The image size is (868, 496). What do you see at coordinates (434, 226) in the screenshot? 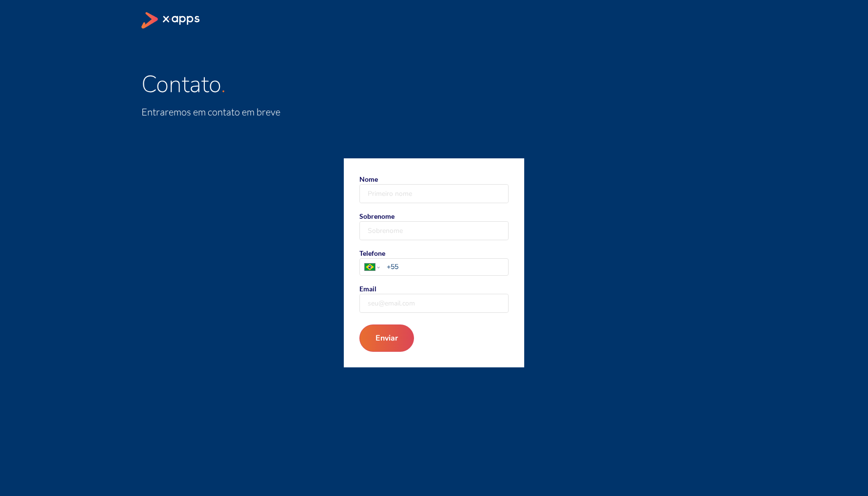
I see `label: Sobrenome` at bounding box center [434, 226].